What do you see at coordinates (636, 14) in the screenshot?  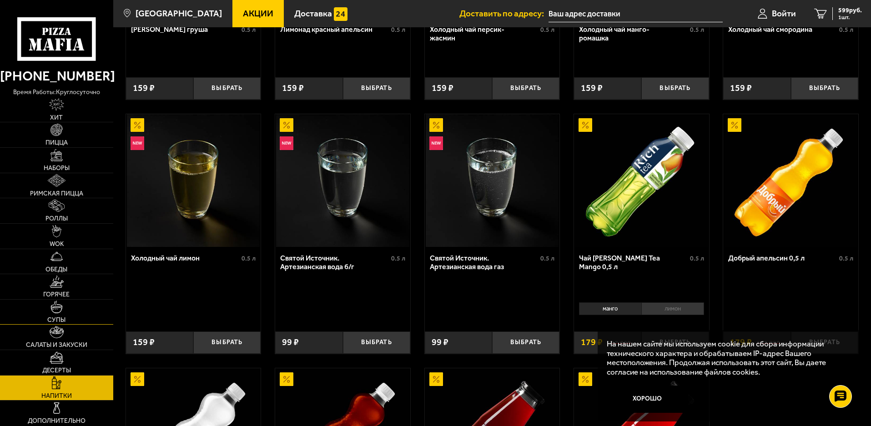 I see `input: Ваш адрес доставки` at bounding box center [636, 14].